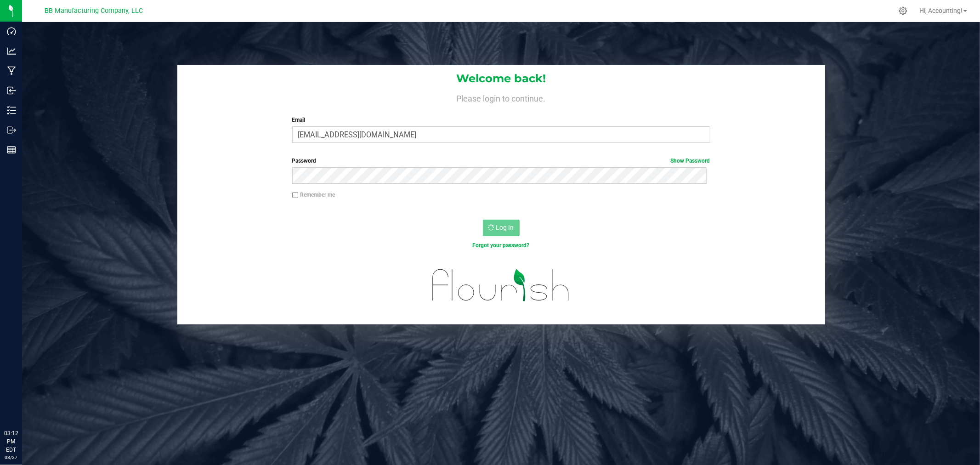 This screenshot has width=980, height=465. Describe the element at coordinates (501, 79) in the screenshot. I see `h1: Welcome back!` at that location.